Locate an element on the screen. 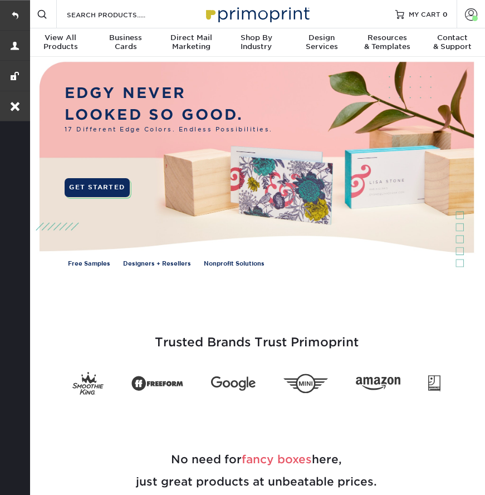 This screenshot has width=485, height=495. p: LOOKED SO GOOD. is located at coordinates (169, 114).